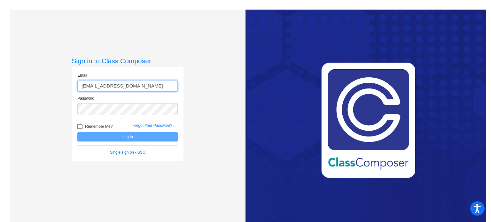 This screenshot has width=491, height=222. What do you see at coordinates (82, 75) in the screenshot?
I see `label: Email` at bounding box center [82, 75].